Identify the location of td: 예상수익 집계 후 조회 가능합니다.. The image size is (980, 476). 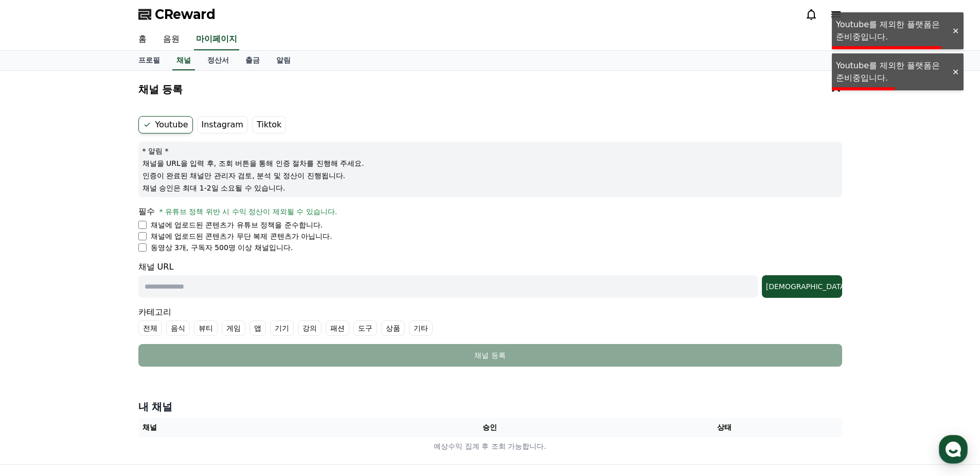
(490, 446).